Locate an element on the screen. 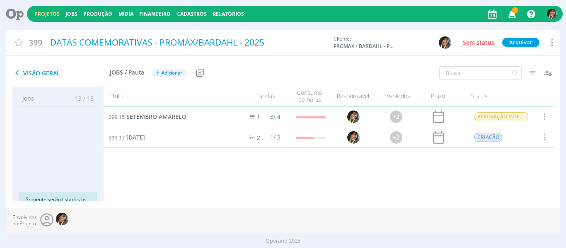 The width and height of the screenshot is (566, 248). button: Cadastros is located at coordinates (192, 14).